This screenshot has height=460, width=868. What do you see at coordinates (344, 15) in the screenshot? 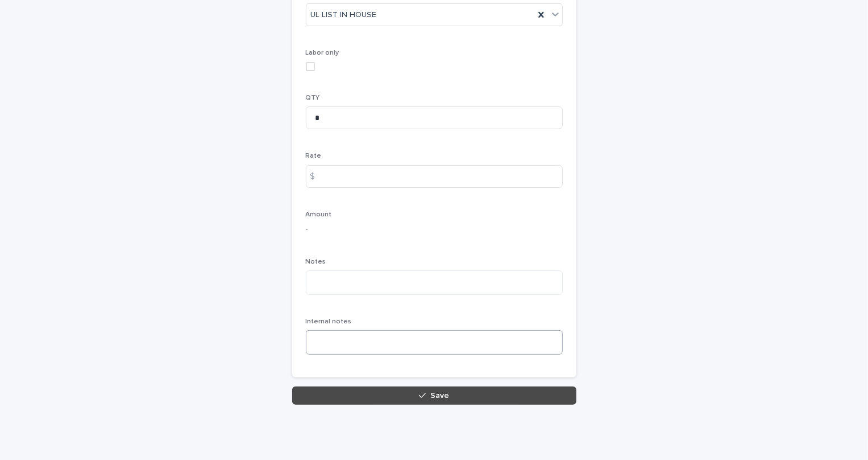
I see `span: UL LIST IN HOUSE` at bounding box center [344, 15].